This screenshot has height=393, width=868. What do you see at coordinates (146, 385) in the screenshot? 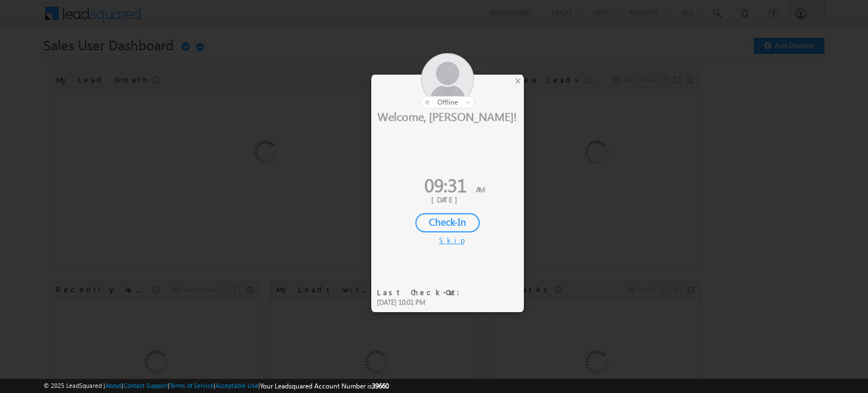
I see `a: Contact Support` at bounding box center [146, 385].